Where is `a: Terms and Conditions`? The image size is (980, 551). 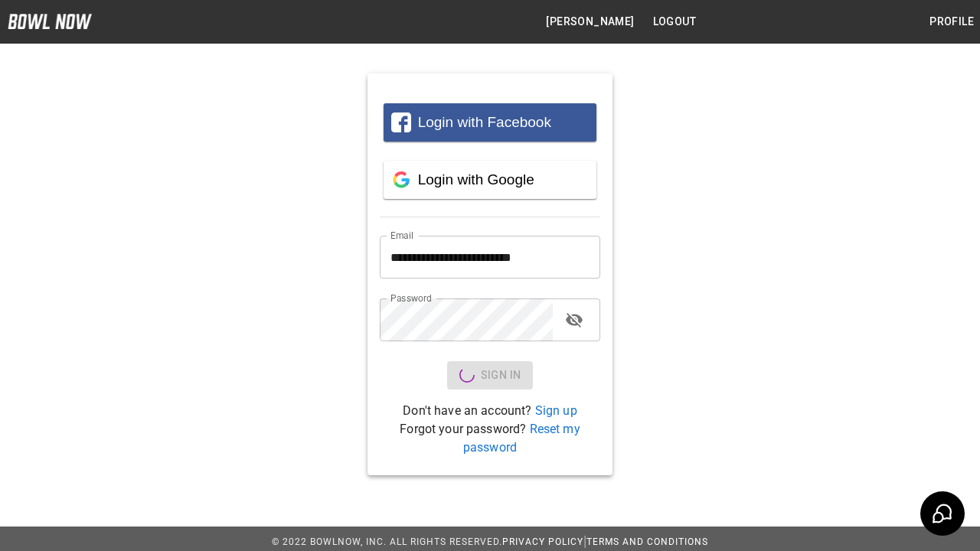 a: Terms and Conditions is located at coordinates (647, 542).